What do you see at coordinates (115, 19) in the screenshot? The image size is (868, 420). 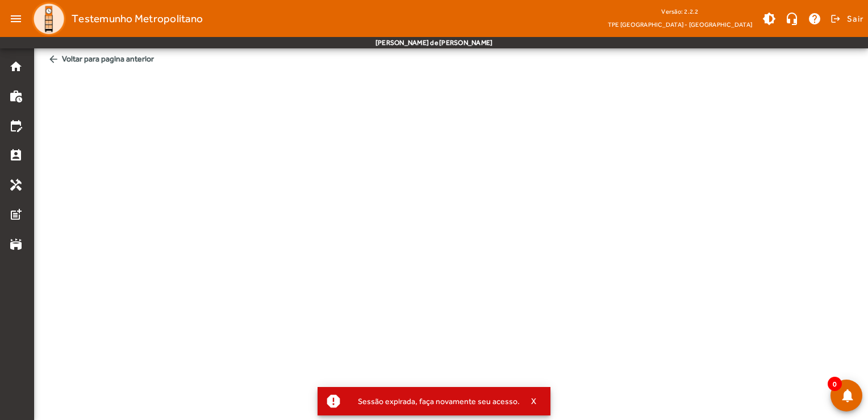 I see `a: Testemunho Metropolitano` at bounding box center [115, 19].